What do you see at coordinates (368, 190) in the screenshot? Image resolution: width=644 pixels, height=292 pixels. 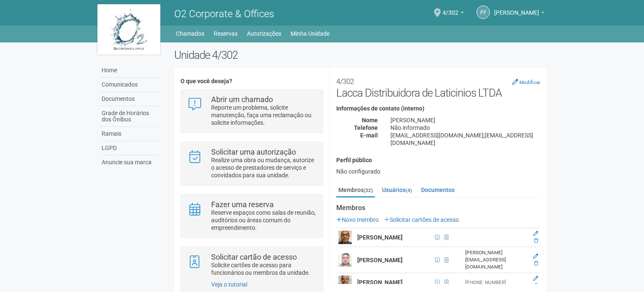 I see `small: (32)` at bounding box center [368, 190].